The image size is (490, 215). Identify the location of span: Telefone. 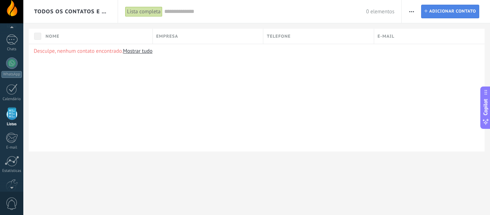
(279, 36).